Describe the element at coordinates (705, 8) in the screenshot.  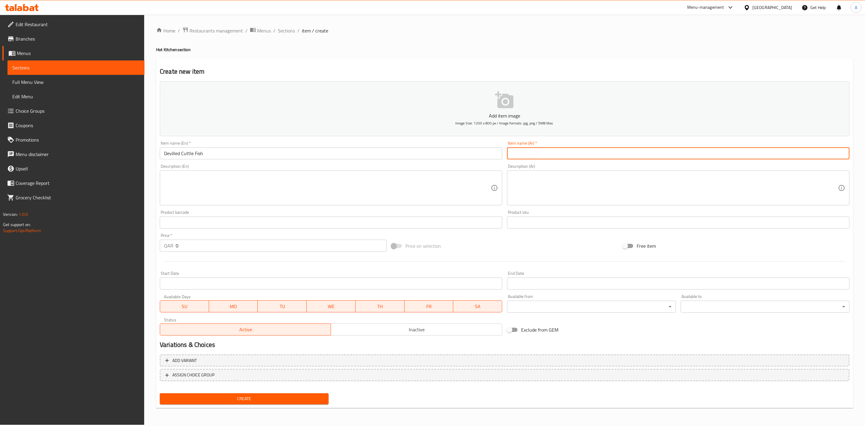
I see `div: Menu-management` at that location.